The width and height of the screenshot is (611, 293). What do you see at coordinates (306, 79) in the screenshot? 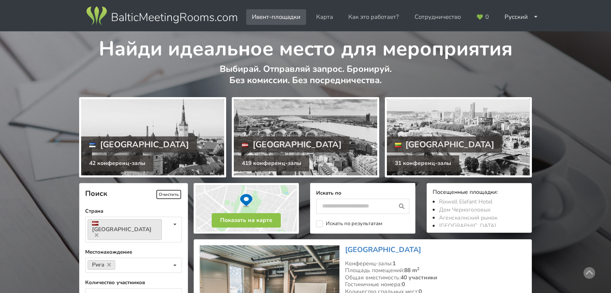
I see `p: Выбирай. Отправляй запрос. Бронируй. Без комиссии. Без посредничества.` at bounding box center [306, 79].